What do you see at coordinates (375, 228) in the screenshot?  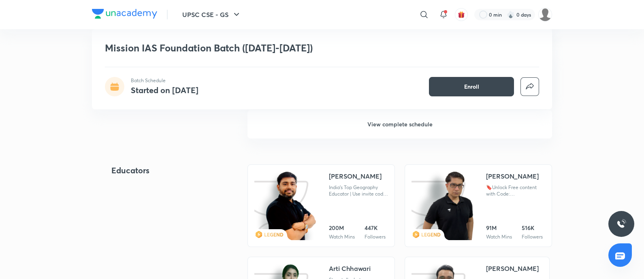 I see `div: 447K` at bounding box center [375, 228].